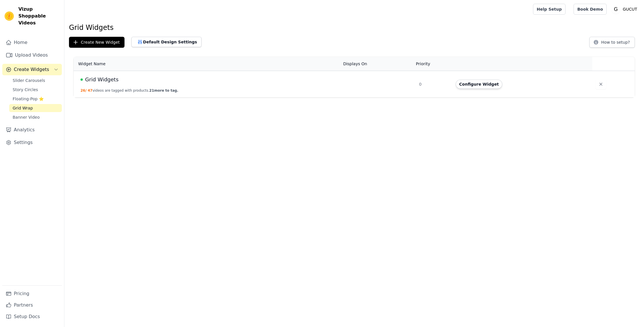 The height and width of the screenshot is (327, 644). Describe the element at coordinates (29, 80) in the screenshot. I see `span: Slider Carousels` at that location.